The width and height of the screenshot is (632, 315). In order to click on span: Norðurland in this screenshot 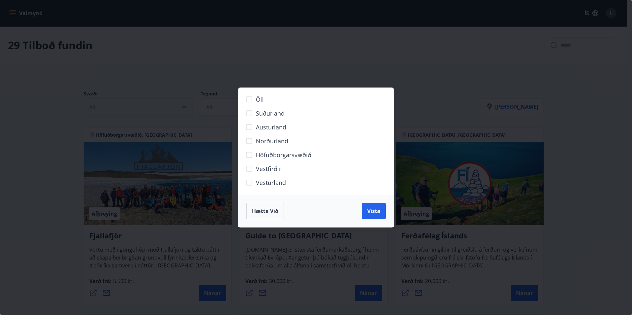, I will do `click(272, 141)`.